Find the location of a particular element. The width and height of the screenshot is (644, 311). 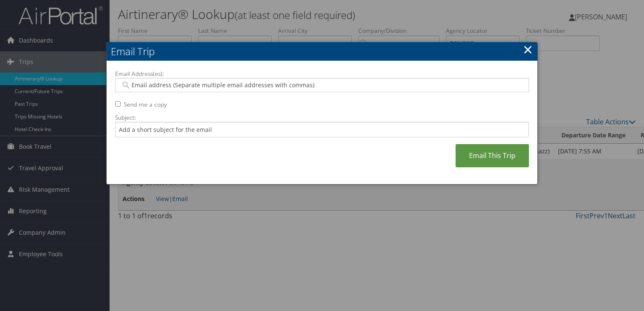

input: Add a short subject for the email is located at coordinates (322, 130).